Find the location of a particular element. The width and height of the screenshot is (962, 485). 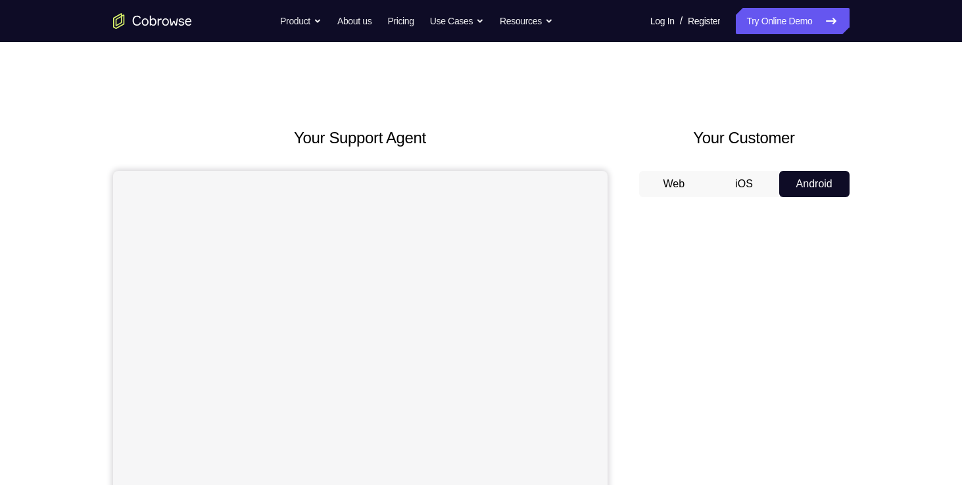

a: Register is located at coordinates (704, 21).